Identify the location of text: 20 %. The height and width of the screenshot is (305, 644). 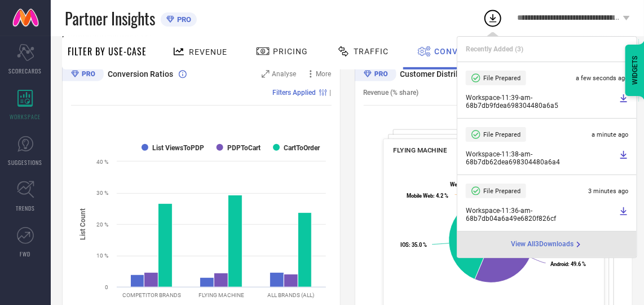
(103, 224).